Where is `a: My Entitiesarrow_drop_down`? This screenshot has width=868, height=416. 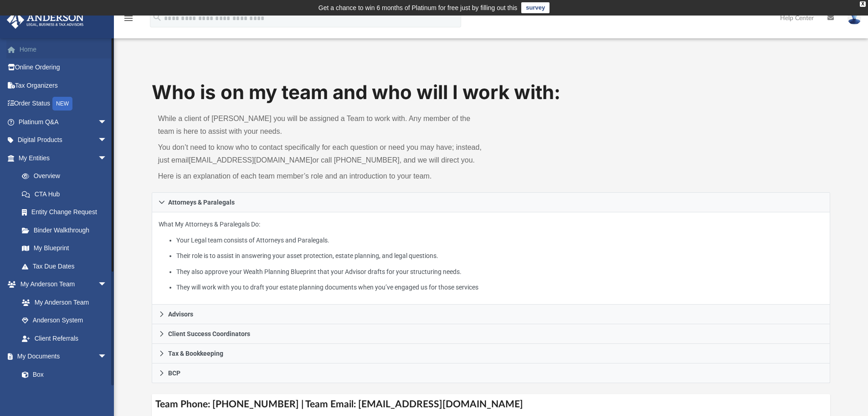
a: My Entitiesarrow_drop_down is located at coordinates (64, 158).